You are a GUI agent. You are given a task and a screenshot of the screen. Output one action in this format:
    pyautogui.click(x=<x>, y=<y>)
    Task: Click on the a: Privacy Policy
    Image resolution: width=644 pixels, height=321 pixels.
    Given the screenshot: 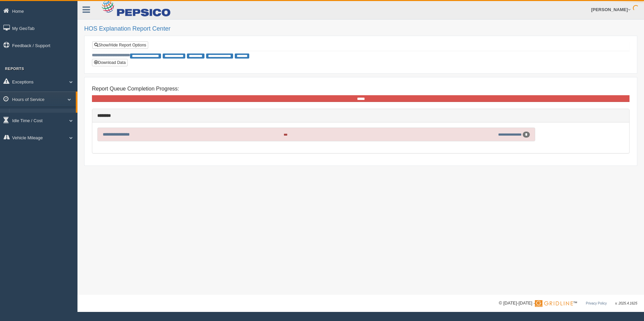 What is the action you would take?
    pyautogui.click(x=597, y=303)
    